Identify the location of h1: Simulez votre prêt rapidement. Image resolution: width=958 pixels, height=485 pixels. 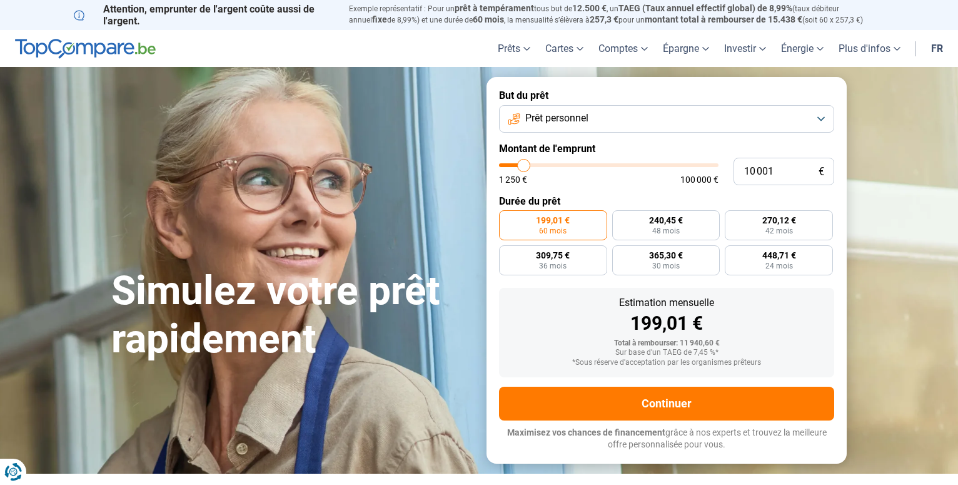
(291, 315).